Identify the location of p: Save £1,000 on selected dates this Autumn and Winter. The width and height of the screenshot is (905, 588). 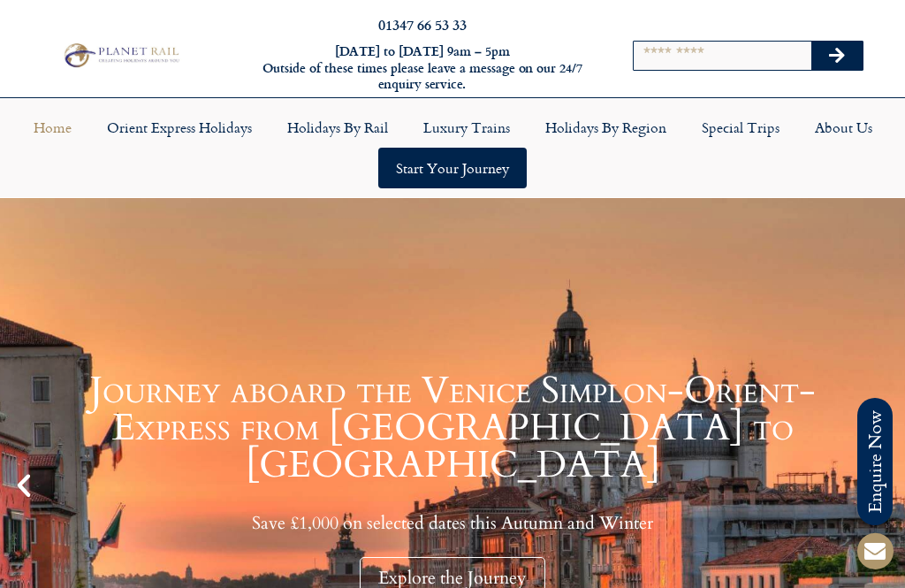
(453, 522).